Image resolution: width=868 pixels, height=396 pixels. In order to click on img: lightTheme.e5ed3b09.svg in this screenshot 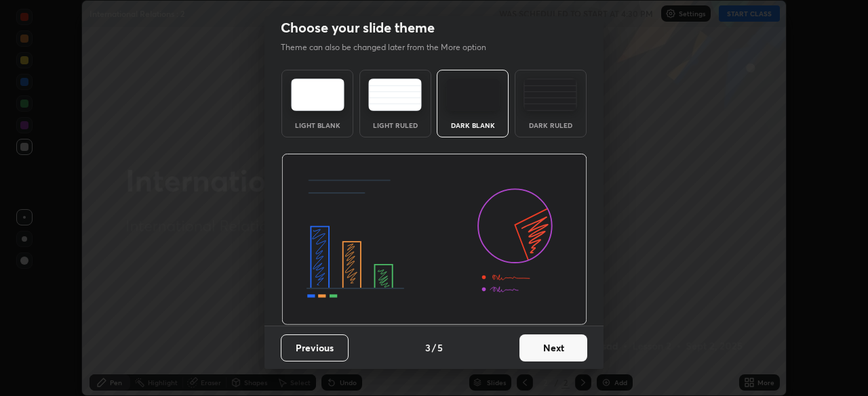, I will do `click(317, 95)`.